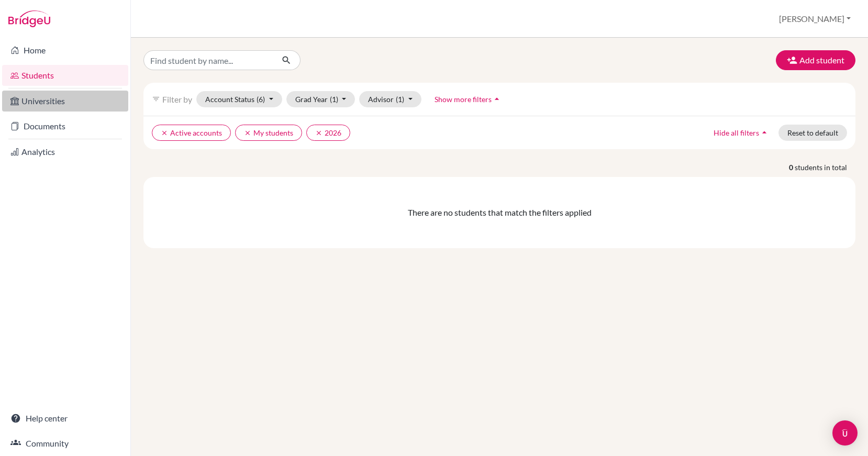  Describe the element at coordinates (268, 133) in the screenshot. I see `button: clearMy students` at that location.